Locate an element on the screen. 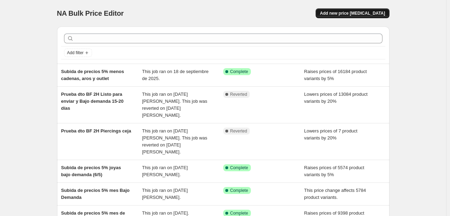 Image resolution: width=450 pixels, height=216 pixels. span: Add filter is located at coordinates (75, 53).